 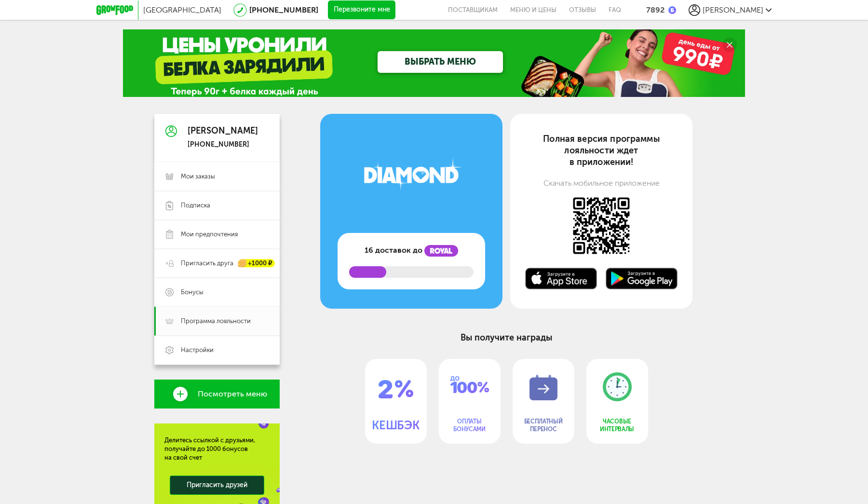 What do you see at coordinates (362, 10) in the screenshot?
I see `button: Перезвоните мне` at bounding box center [362, 10].